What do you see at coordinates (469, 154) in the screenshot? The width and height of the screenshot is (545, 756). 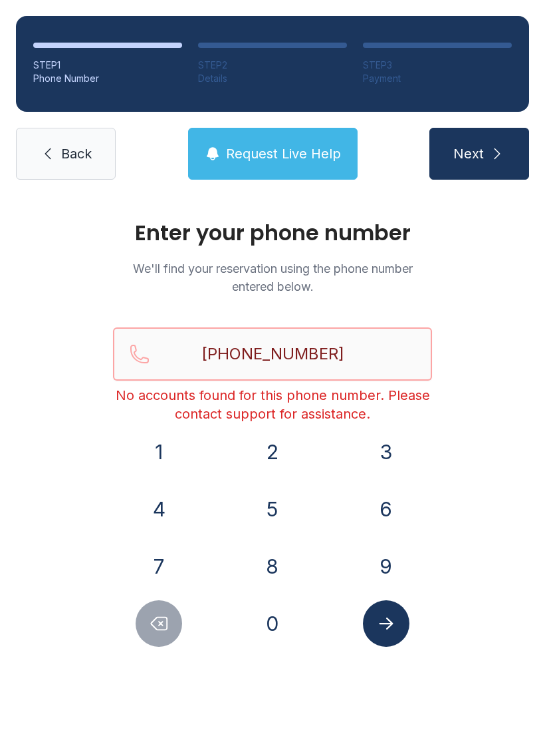 I see `span: Next` at bounding box center [469, 154].